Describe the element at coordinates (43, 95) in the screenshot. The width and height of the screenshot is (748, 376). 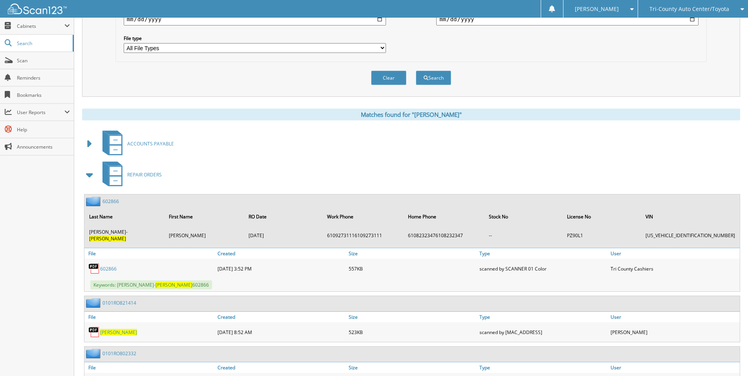
I see `span: Bookmarks` at that location.